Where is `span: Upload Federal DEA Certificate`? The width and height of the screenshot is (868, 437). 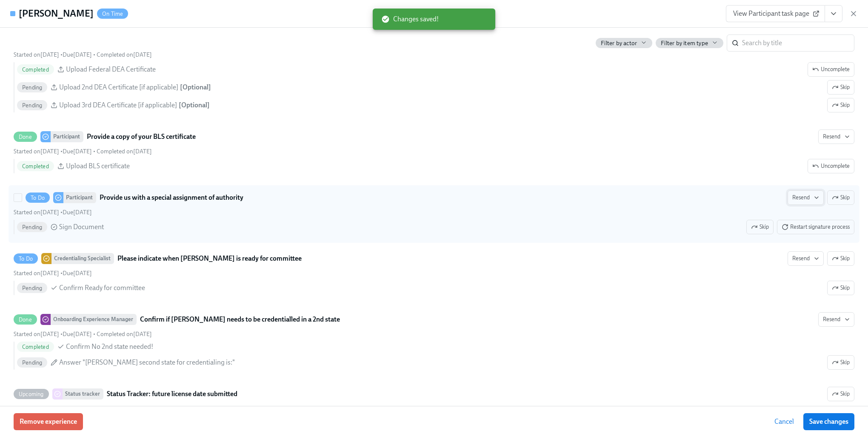
span: Upload Federal DEA Certificate is located at coordinates (111, 69).